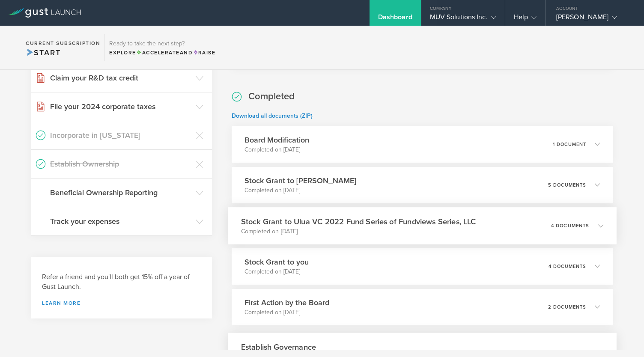 This screenshot has height=357, width=644. What do you see at coordinates (272, 96) in the screenshot?
I see `h2: Completed` at bounding box center [272, 96].